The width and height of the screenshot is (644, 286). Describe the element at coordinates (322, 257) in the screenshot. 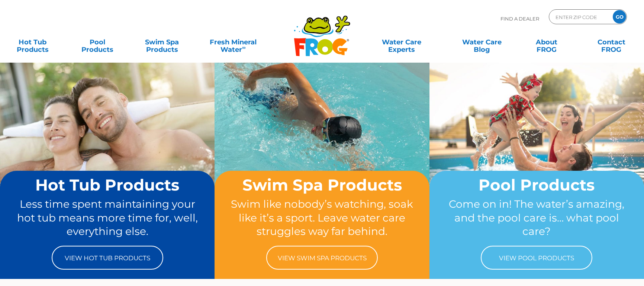

I see `a: View Swim Spa Products` at that location.